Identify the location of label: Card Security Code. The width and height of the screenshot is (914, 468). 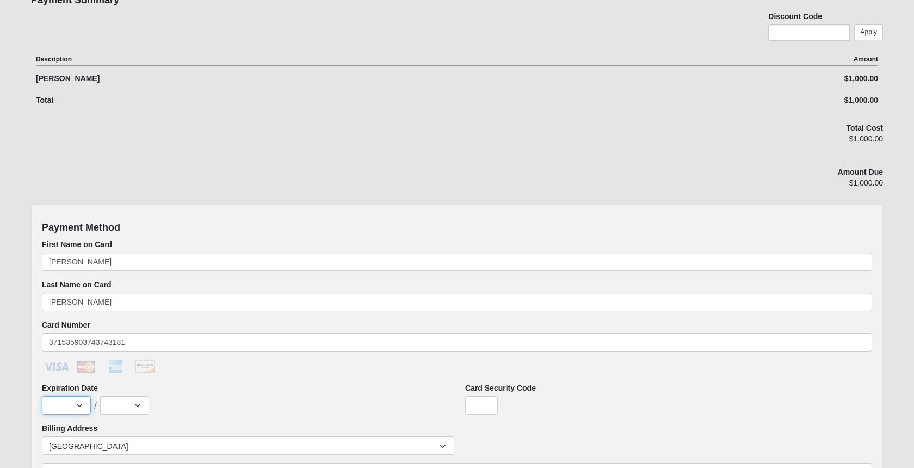
(501, 388).